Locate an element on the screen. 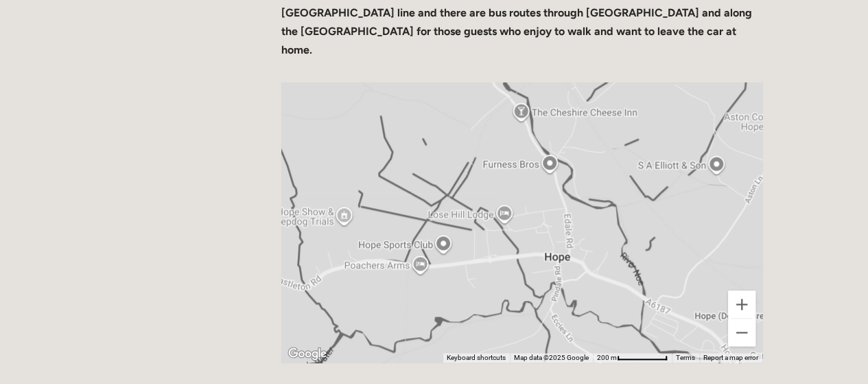 The image size is (868, 384). button: Zoom in is located at coordinates (742, 304).